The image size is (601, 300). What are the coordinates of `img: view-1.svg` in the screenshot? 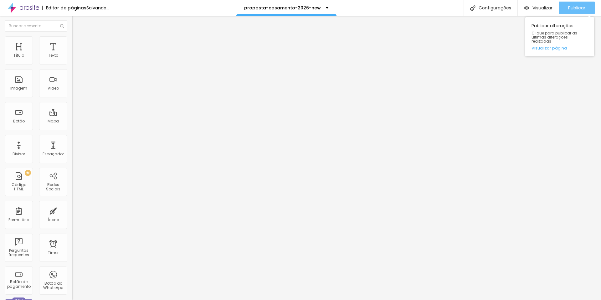 It's located at (526, 8).